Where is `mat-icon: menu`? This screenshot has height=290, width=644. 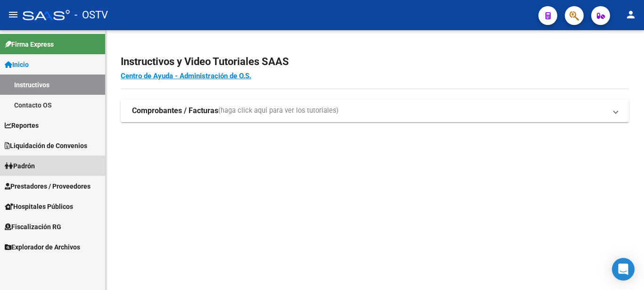 mat-icon: menu is located at coordinates (13, 14).